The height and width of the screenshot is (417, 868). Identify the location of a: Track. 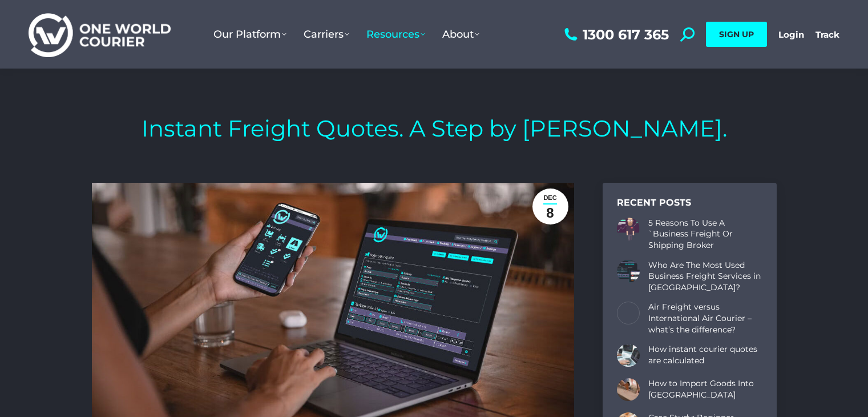
(827, 34).